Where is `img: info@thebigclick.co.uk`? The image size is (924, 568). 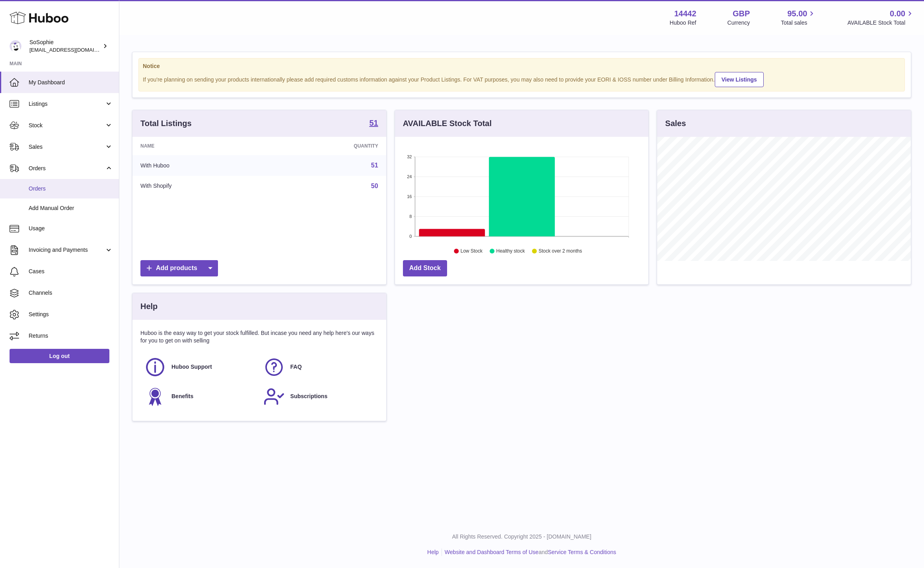 img: info@thebigclick.co.uk is located at coordinates (16, 46).